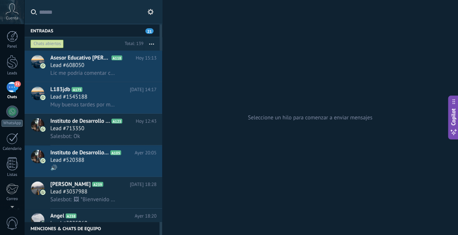 The image size is (458, 235). What do you see at coordinates (12, 175) in the screenshot?
I see `div: Listas` at bounding box center [12, 175].